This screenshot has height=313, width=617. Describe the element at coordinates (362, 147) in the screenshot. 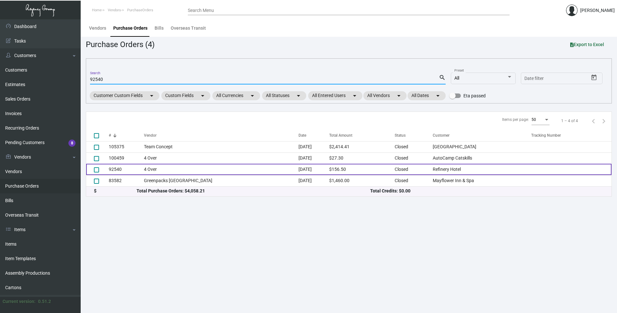

I see `td: $2,414.41` at that location.